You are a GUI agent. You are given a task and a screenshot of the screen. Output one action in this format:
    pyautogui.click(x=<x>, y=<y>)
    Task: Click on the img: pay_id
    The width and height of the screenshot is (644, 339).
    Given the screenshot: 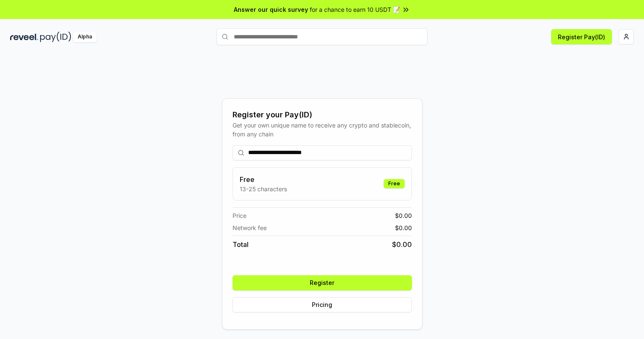 What is the action you would take?
    pyautogui.click(x=56, y=37)
    